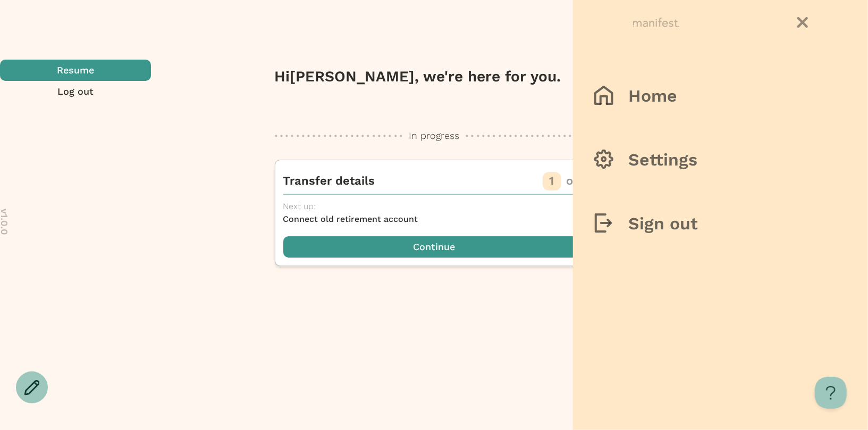 The width and height of the screenshot is (868, 430). What do you see at coordinates (663, 159) in the screenshot?
I see `h3: Settings` at bounding box center [663, 159].